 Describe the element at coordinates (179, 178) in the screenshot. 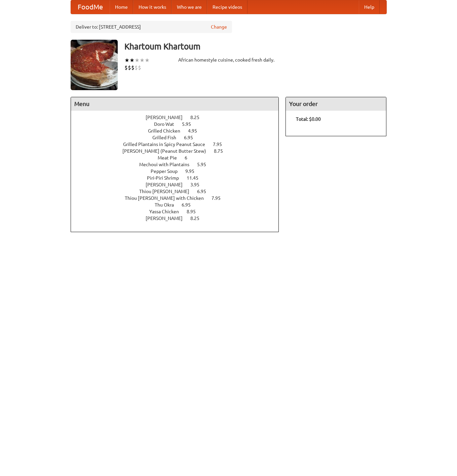

I see `a: Piri-Piri Shrimp 11.45` at that location.